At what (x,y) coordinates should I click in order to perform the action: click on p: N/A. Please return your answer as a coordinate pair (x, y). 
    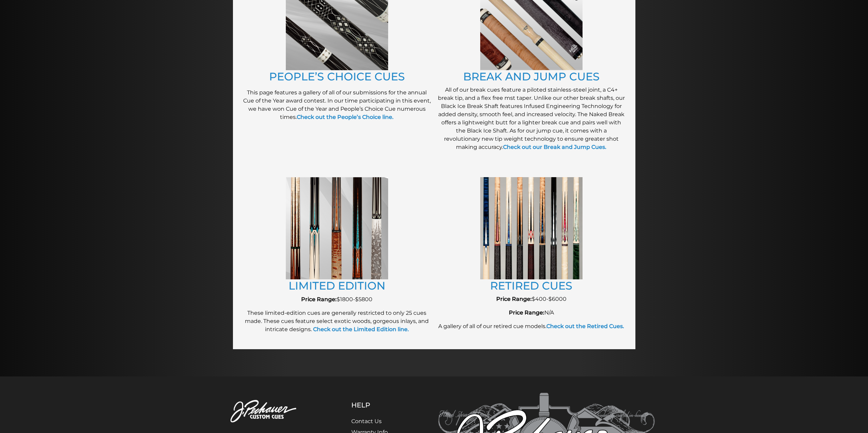
    Looking at the image, I should click on (531, 313).